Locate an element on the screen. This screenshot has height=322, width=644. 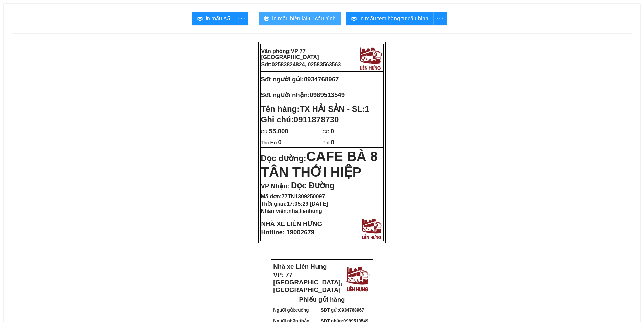
strong: SĐT gửi: is located at coordinates (342, 310).